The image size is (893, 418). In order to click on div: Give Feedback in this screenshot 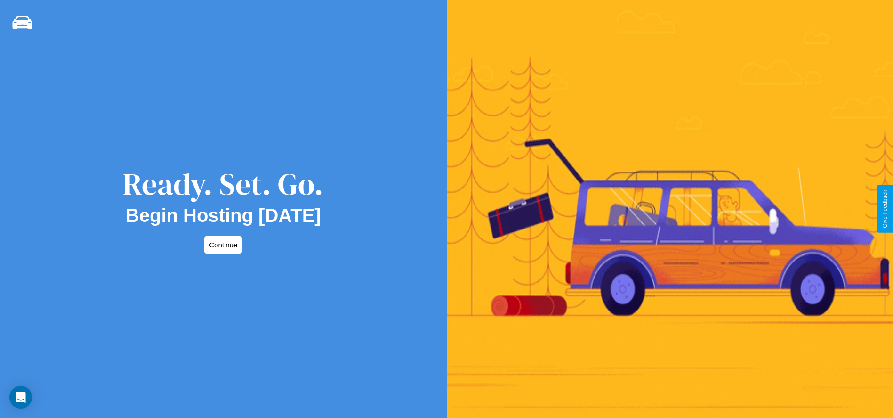, I will do `click(885, 209)`.